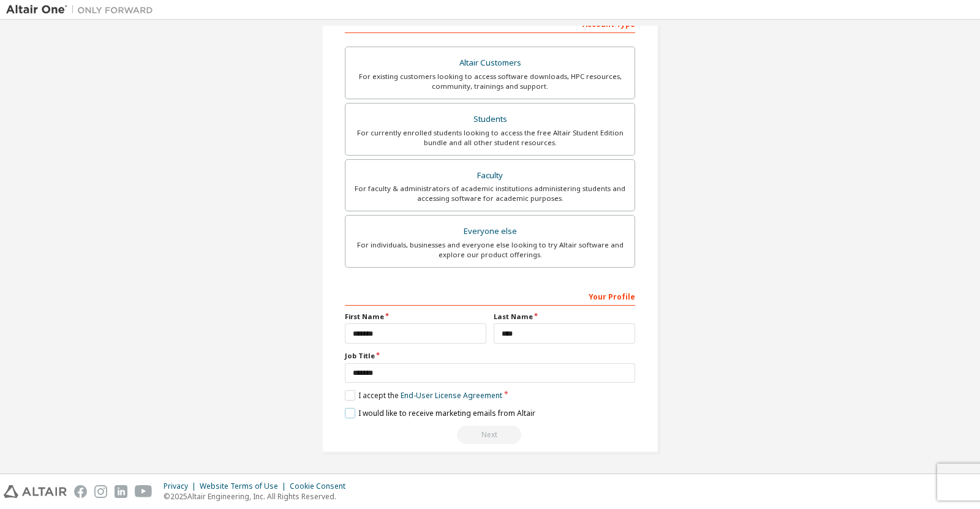 Image resolution: width=980 pixels, height=509 pixels. Describe the element at coordinates (490, 356) in the screenshot. I see `label: Job Title` at that location.